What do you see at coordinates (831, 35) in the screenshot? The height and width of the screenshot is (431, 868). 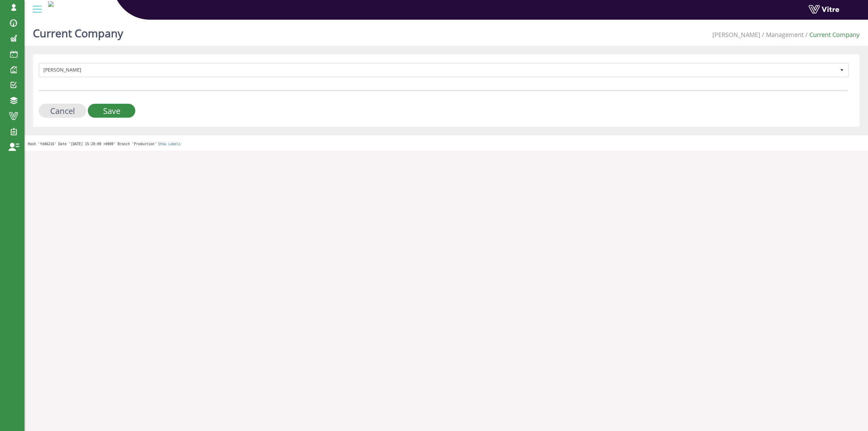 I see `li: Current Company` at bounding box center [831, 35].